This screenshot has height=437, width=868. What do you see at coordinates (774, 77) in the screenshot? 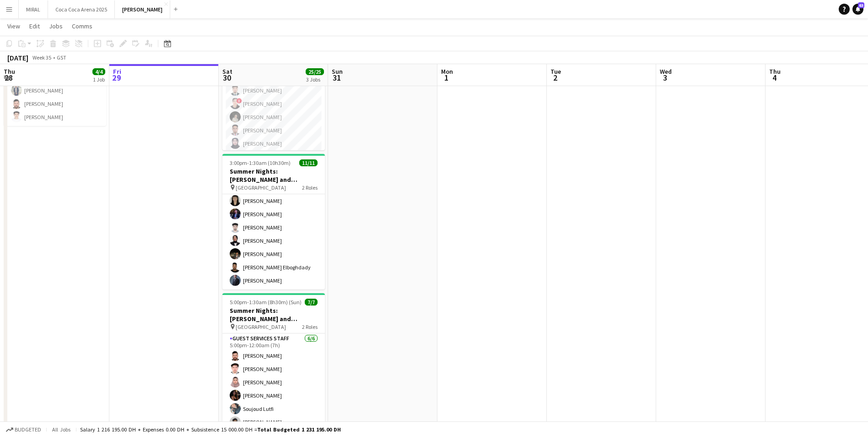
I see `span: 4` at bounding box center [774, 77].